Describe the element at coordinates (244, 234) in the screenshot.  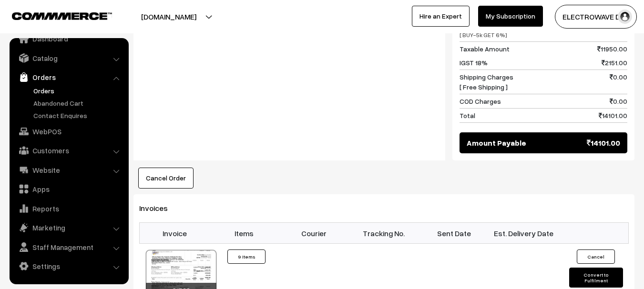
I see `th: Items` at that location.